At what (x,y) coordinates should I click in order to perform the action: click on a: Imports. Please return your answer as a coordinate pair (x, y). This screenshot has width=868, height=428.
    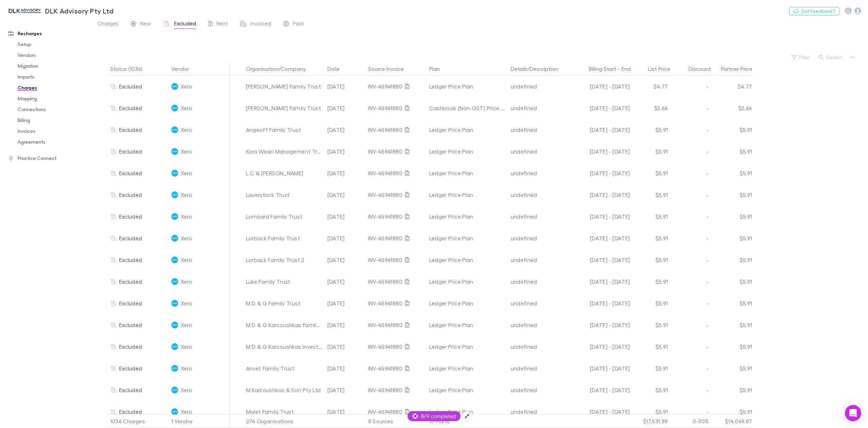
    Looking at the image, I should click on (53, 77).